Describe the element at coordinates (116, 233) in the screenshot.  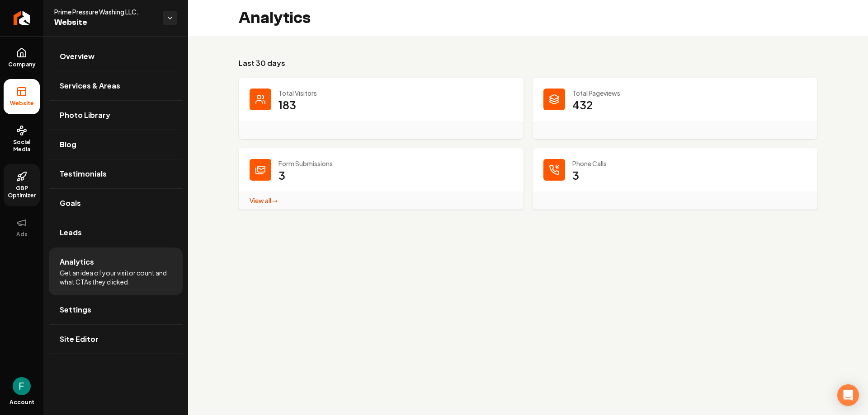
I see `a: Leads` at that location.